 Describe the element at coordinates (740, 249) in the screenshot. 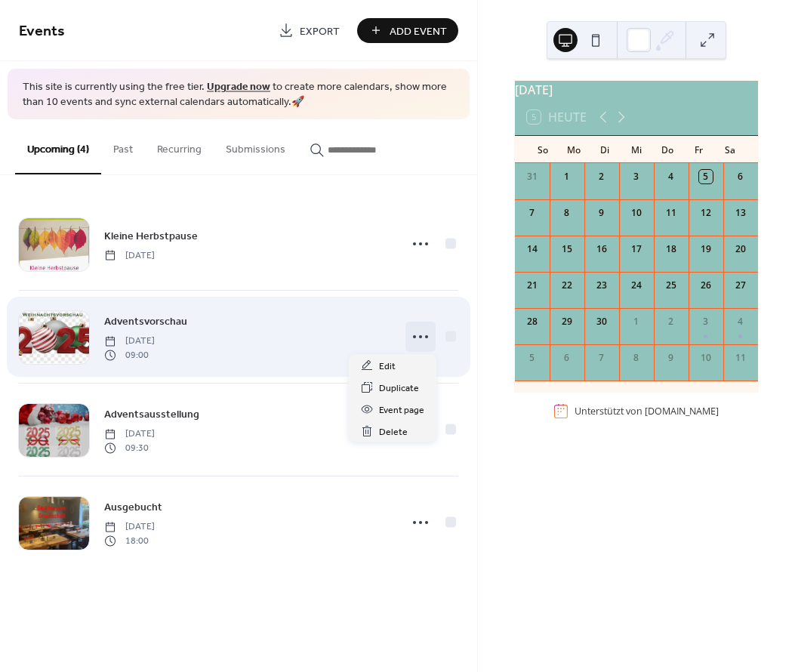

I see `div: 20` at that location.